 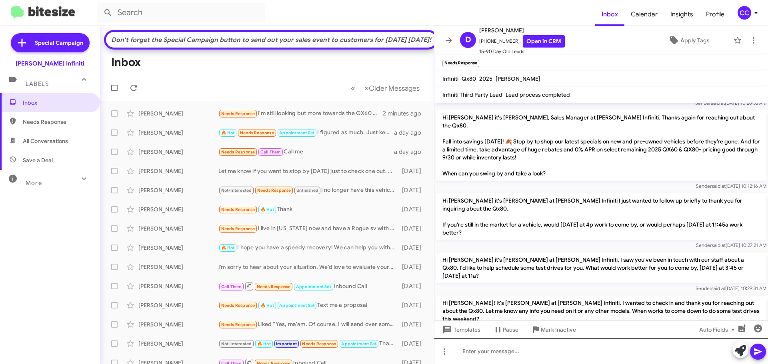 I want to click on a: Profile, so click(x=715, y=14).